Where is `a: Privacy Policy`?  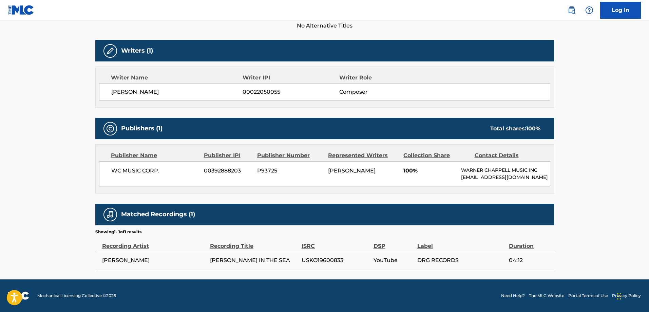 a: Privacy Policy is located at coordinates (626, 295).